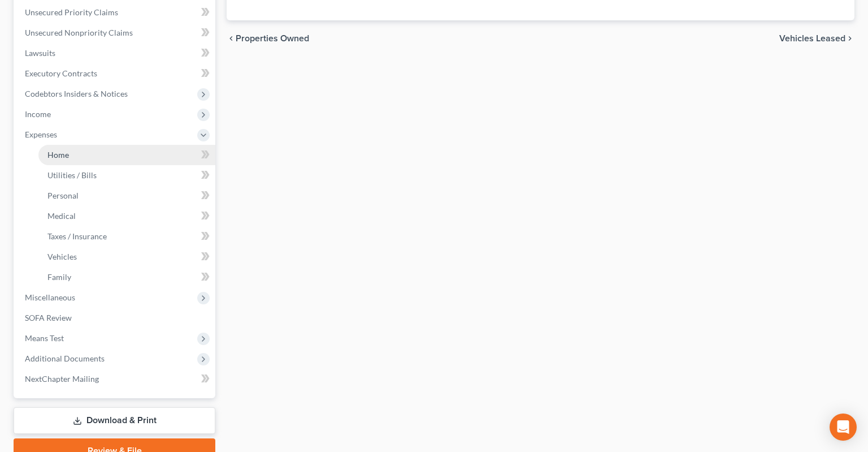 Image resolution: width=868 pixels, height=452 pixels. I want to click on a: Download & Print, so click(114, 420).